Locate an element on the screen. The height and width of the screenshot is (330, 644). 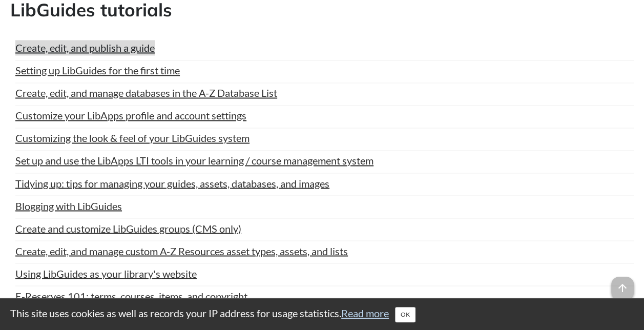
button: Close is located at coordinates (406, 315).